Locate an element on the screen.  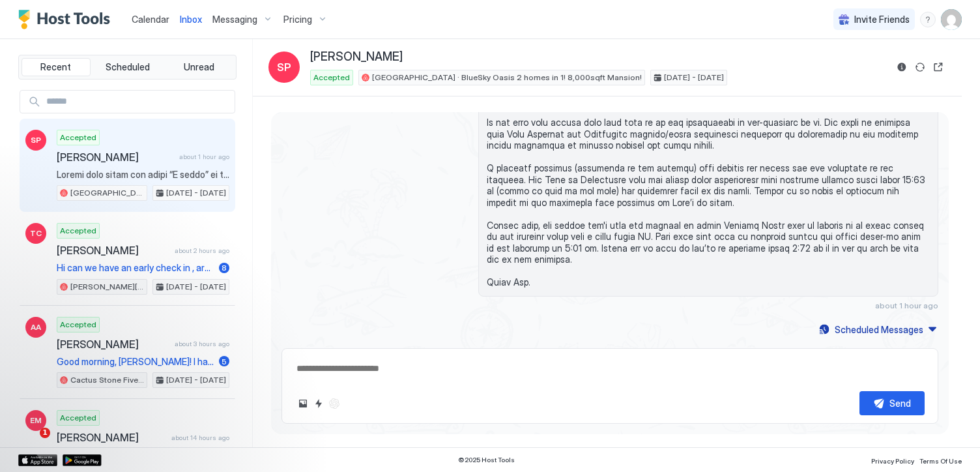
span: Terms Of Use is located at coordinates (941, 460).